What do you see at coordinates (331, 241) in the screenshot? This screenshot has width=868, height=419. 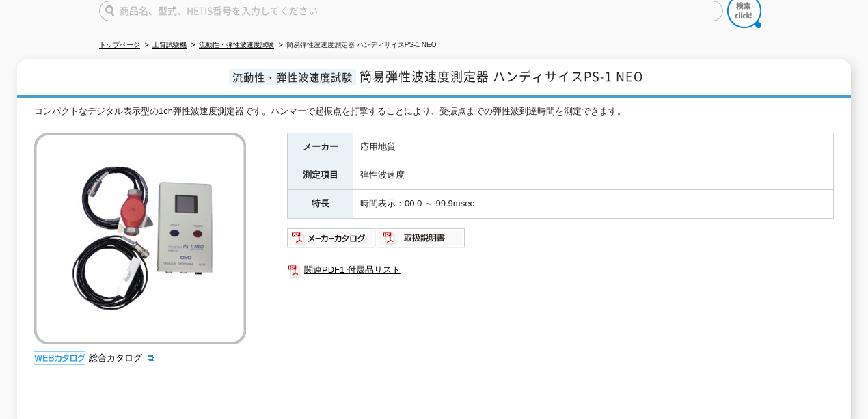 I see `a: メーカーカタログ` at bounding box center [331, 241].